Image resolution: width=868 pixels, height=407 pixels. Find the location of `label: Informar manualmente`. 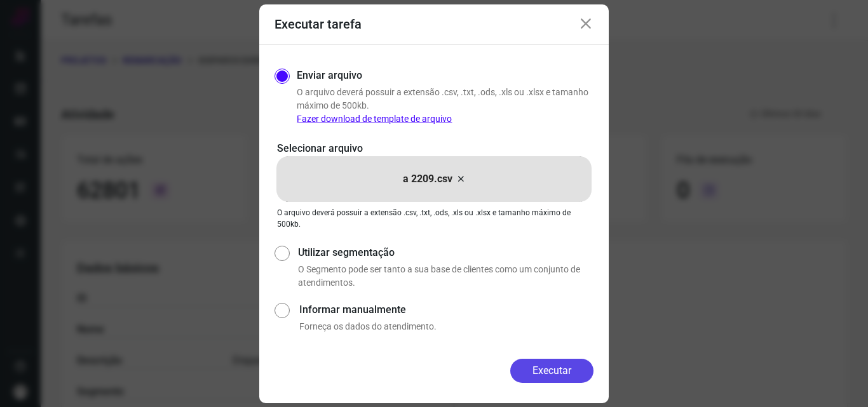

label: Informar manualmente is located at coordinates (446, 310).